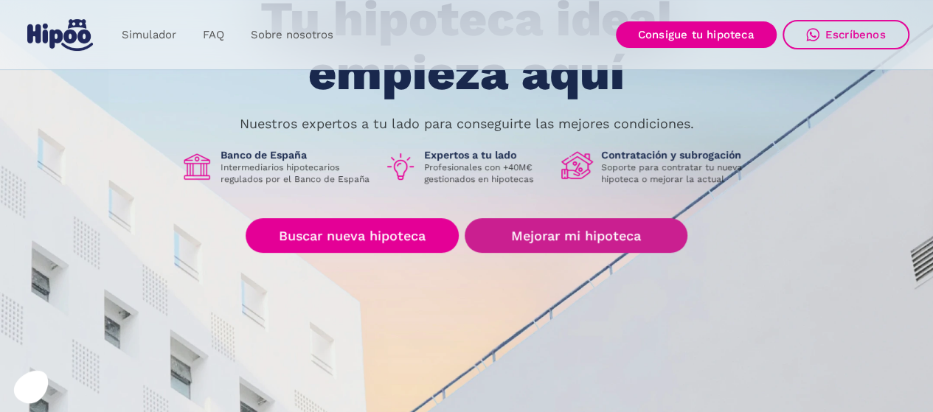 The image size is (933, 412). I want to click on p: Intermediarios hipotecarios regulados por el Banco de España, so click(296, 173).